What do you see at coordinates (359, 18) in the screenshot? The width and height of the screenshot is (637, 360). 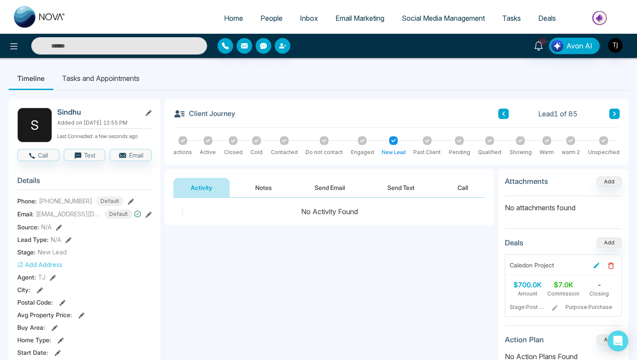 I see `span: Email Marketing` at bounding box center [359, 18].